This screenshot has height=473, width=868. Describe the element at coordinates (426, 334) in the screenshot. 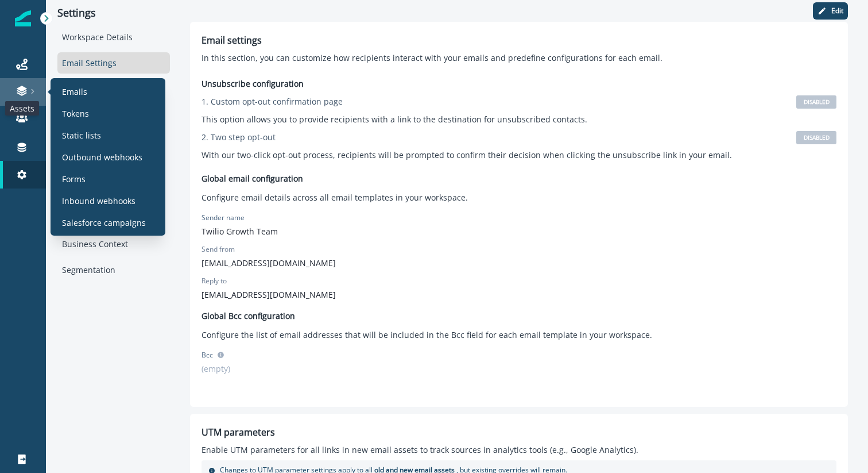

I see `p: Configure the list of email addresses that will be included in the Bcc field for each email templ...` at that location.